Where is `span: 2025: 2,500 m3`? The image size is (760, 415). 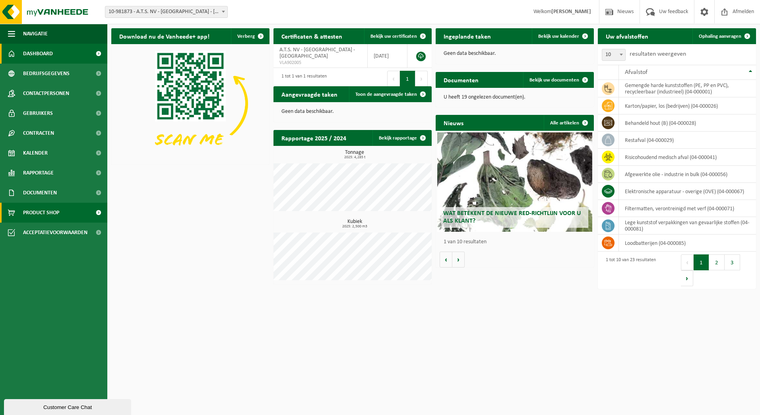
span: 2025: 2,500 m3 is located at coordinates (355, 227).